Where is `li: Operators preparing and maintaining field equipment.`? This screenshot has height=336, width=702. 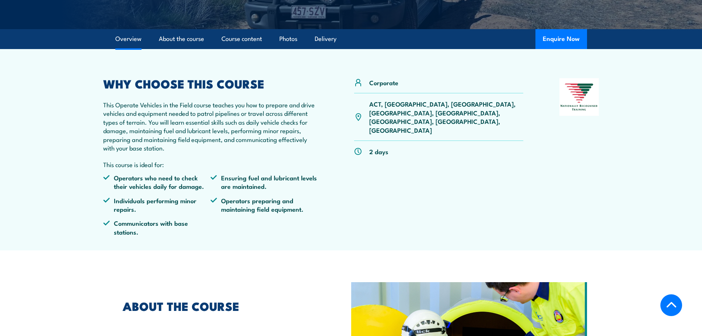 li: Operators preparing and maintaining field equipment. is located at coordinates (264, 205).